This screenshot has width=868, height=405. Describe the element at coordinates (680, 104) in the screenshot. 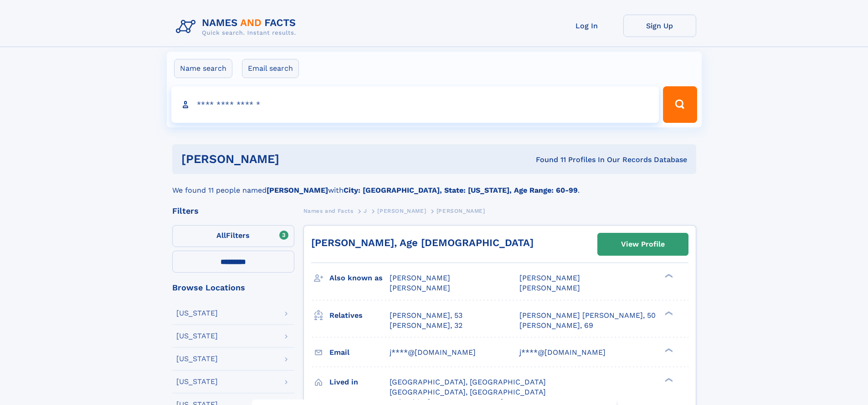

I see `button: Search Button` at that location.